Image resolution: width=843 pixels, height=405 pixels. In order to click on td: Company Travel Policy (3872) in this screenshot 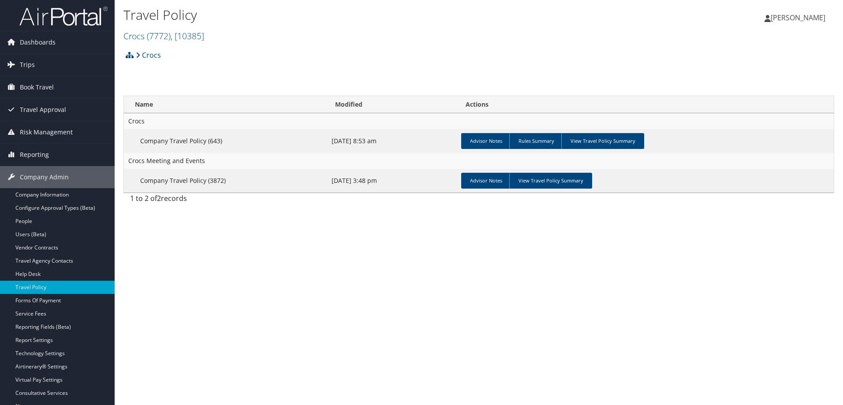, I will do `click(225, 181)`.